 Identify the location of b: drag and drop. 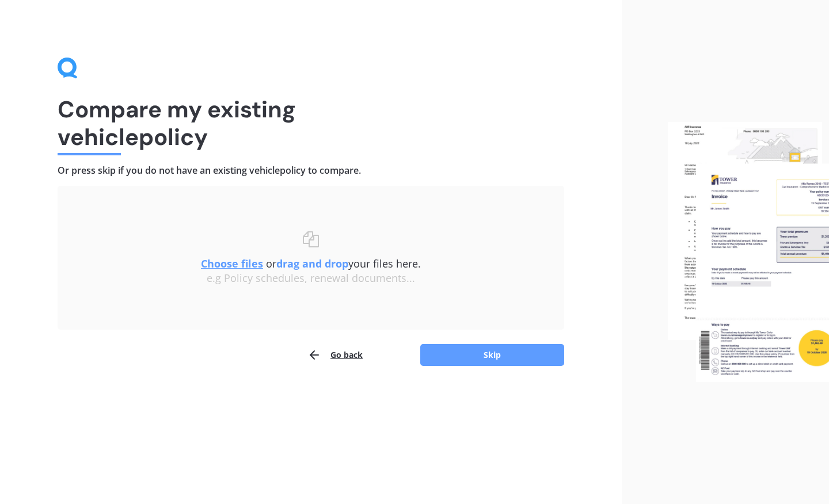
(312, 264).